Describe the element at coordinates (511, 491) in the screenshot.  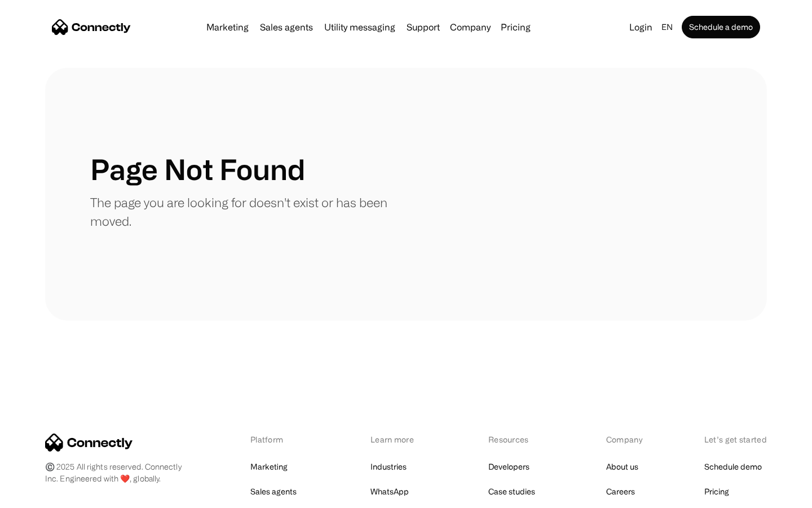
I see `a: Case studies` at that location.